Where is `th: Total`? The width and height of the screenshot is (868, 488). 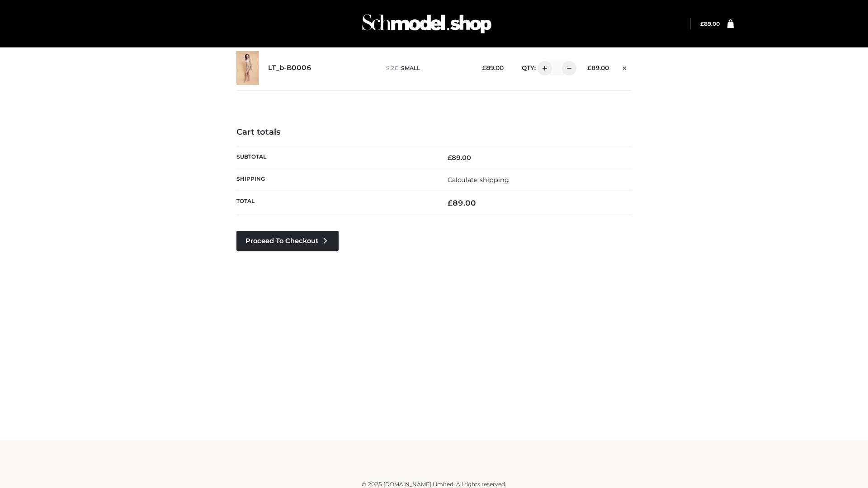 th: Total is located at coordinates (335, 203).